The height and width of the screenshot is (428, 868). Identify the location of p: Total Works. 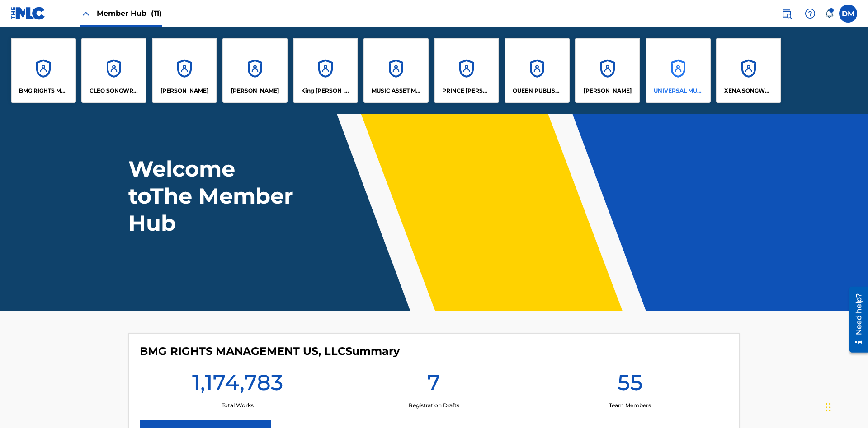
(238, 406).